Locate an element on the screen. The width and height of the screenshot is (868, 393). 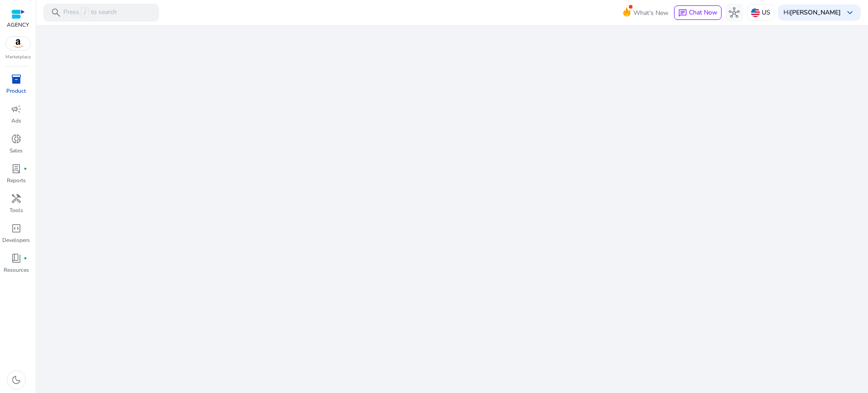
p: Hi is located at coordinates (812, 13).